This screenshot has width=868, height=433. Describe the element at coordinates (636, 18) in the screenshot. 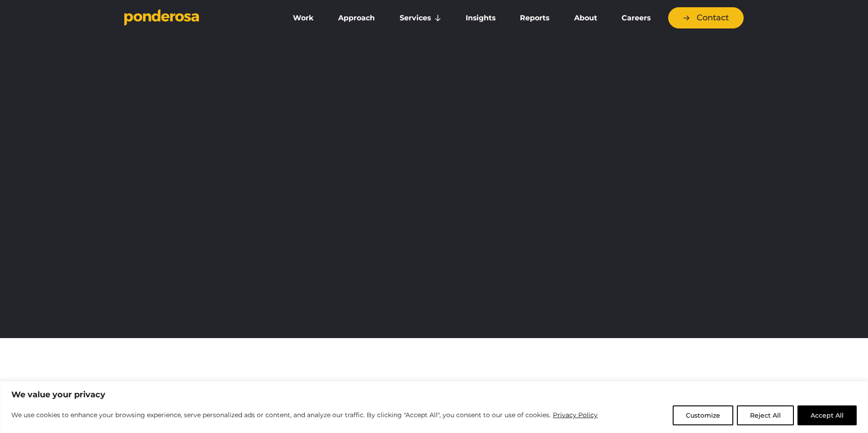

I see `a: Careers` at that location.